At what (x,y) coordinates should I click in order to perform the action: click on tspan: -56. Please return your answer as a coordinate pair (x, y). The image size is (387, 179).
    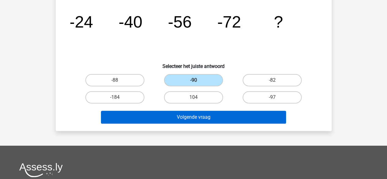
    Looking at the image, I should click on (180, 22).